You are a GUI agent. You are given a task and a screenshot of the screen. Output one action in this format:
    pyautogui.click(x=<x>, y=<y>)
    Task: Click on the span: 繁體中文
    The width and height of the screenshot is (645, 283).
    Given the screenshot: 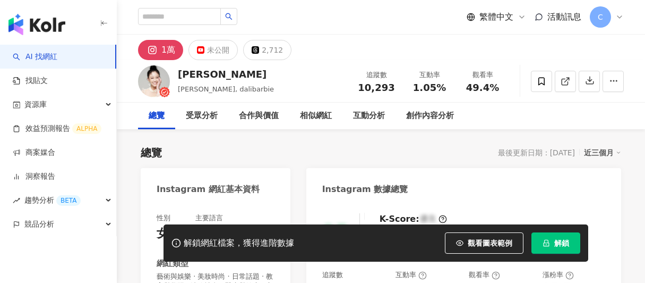 What is the action you would take?
    pyautogui.click(x=497, y=17)
    